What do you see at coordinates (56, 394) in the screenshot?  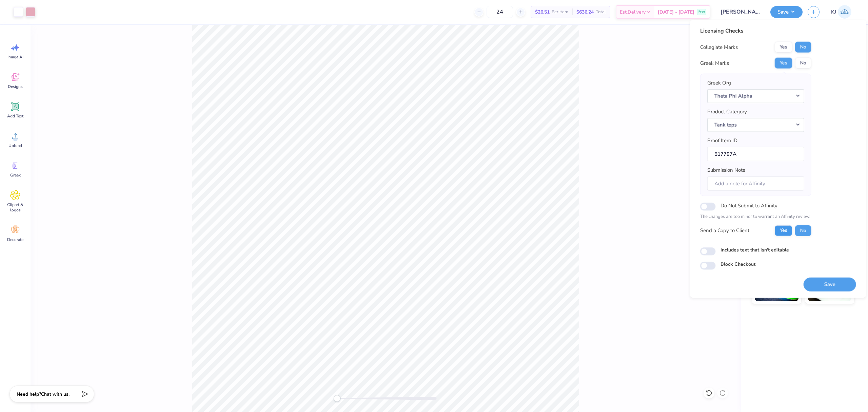 I see `span: Chat with us.` at bounding box center [56, 394].